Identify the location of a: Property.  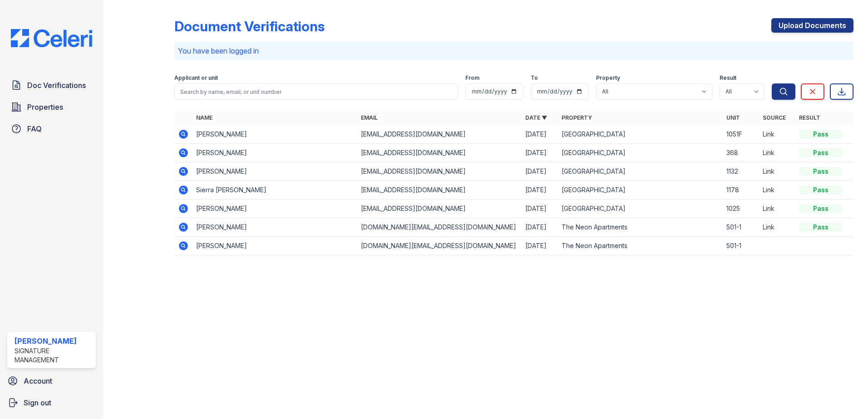
(576, 117).